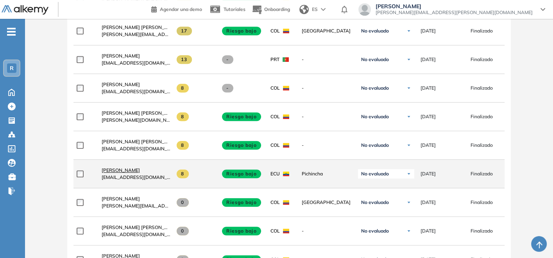  I want to click on div: Widget de chat, so click(534, 239).